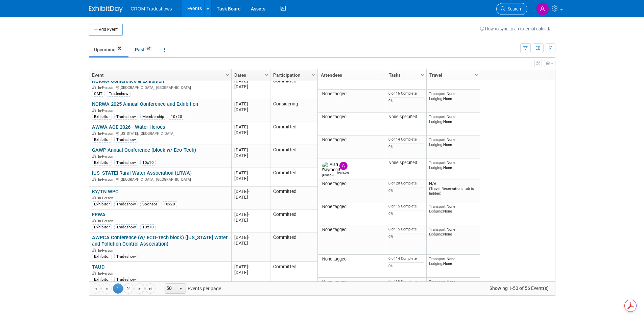 The image size is (644, 324). Describe the element at coordinates (406, 75) in the screenshot. I see `a: Tasks` at that location.